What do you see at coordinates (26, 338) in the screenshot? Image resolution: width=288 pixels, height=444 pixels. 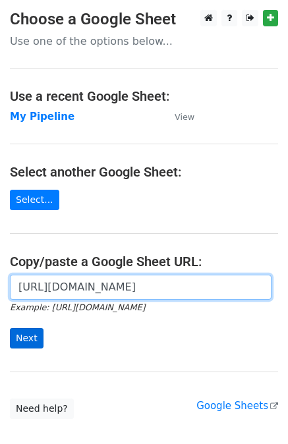 I see `input: Next` at bounding box center [26, 338].